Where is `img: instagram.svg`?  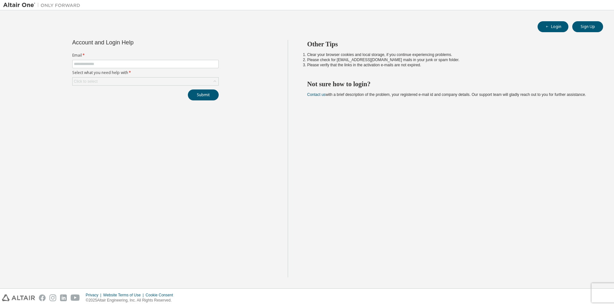 img: instagram.svg is located at coordinates (53, 297).